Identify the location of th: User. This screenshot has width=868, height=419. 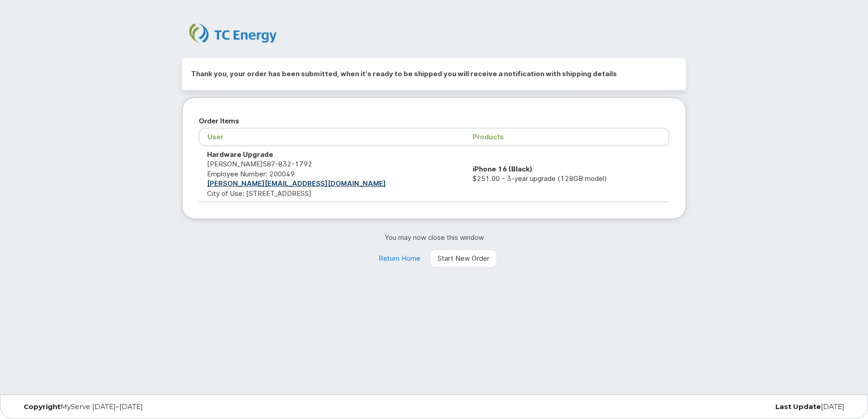
(332, 136).